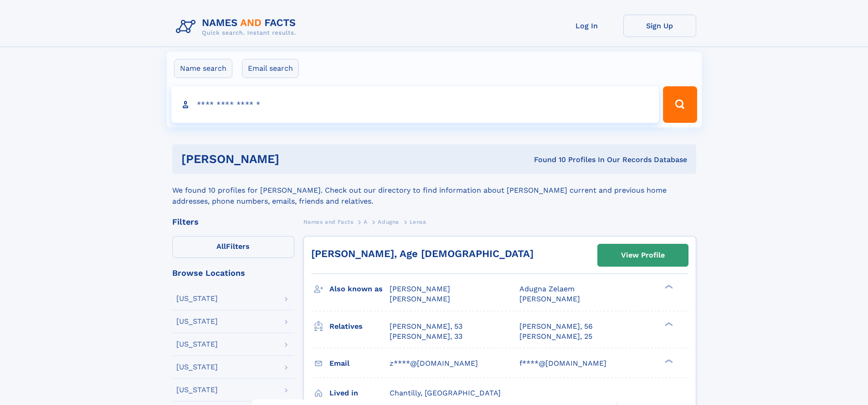  Describe the element at coordinates (270, 68) in the screenshot. I see `label: Email search` at that location.